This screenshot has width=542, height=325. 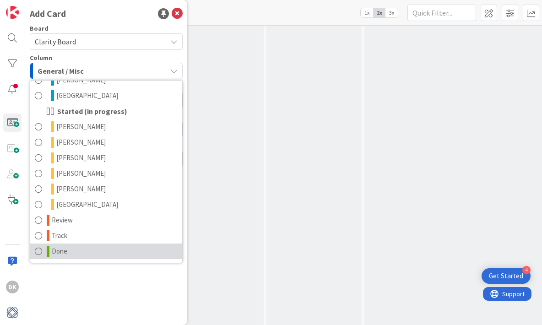 I want to click on span: Board, so click(x=39, y=28).